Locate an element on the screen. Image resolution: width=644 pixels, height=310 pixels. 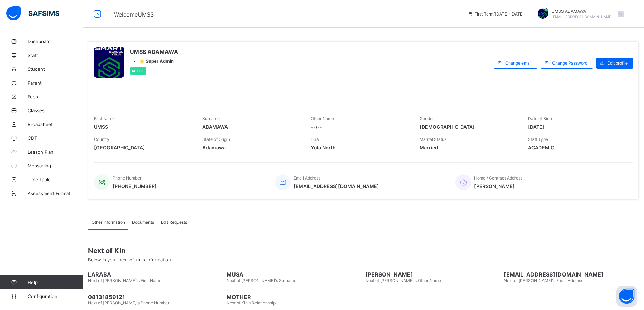
span: Staff Type is located at coordinates (538, 140).